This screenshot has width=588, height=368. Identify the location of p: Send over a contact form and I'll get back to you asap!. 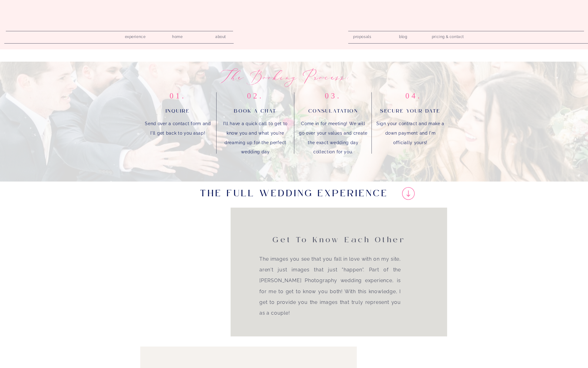
(178, 134).